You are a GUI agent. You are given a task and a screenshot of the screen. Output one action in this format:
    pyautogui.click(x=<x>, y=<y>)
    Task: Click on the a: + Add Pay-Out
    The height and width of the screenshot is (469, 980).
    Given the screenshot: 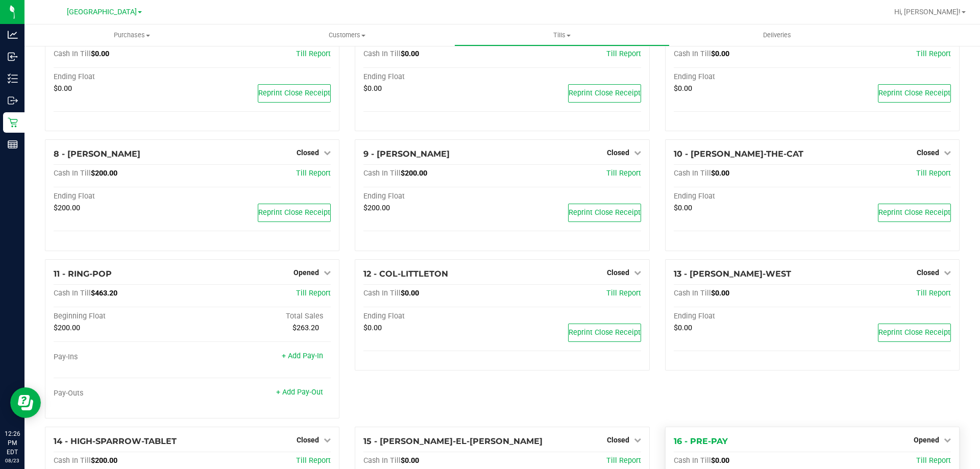 What is the action you would take?
    pyautogui.click(x=300, y=392)
    